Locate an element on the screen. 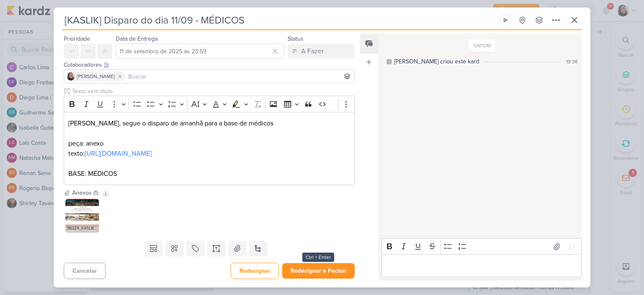  div: Anexos (1) is located at coordinates (85, 193).